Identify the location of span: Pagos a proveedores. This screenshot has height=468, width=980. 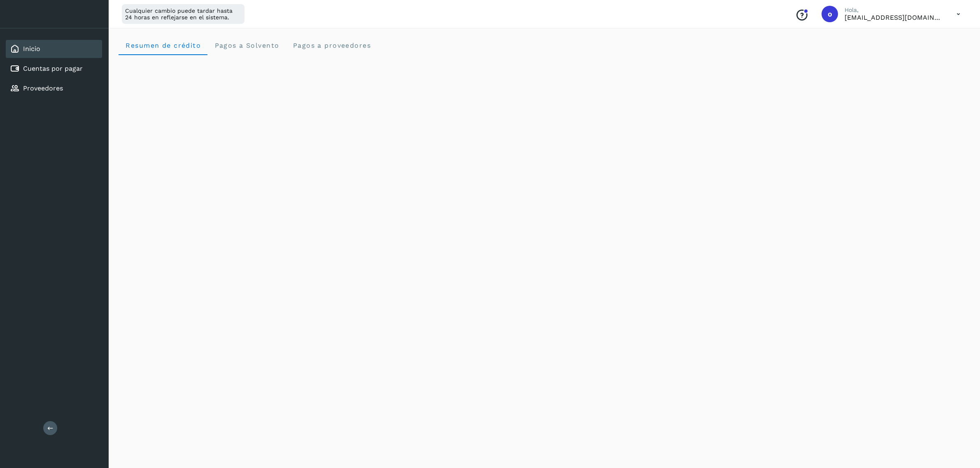
(331, 45).